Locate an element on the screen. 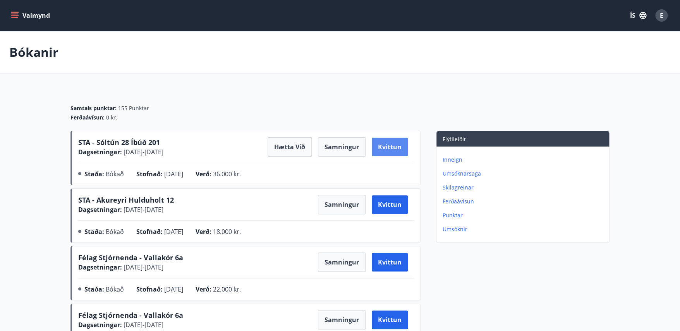  p: Punktar is located at coordinates (524, 216).